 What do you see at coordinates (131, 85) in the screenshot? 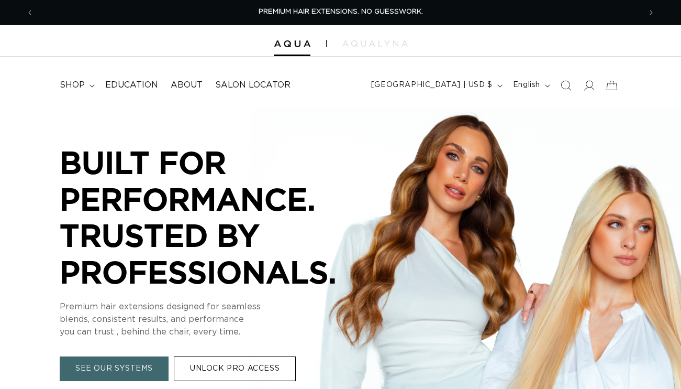
I see `a: Education` at bounding box center [131, 85].